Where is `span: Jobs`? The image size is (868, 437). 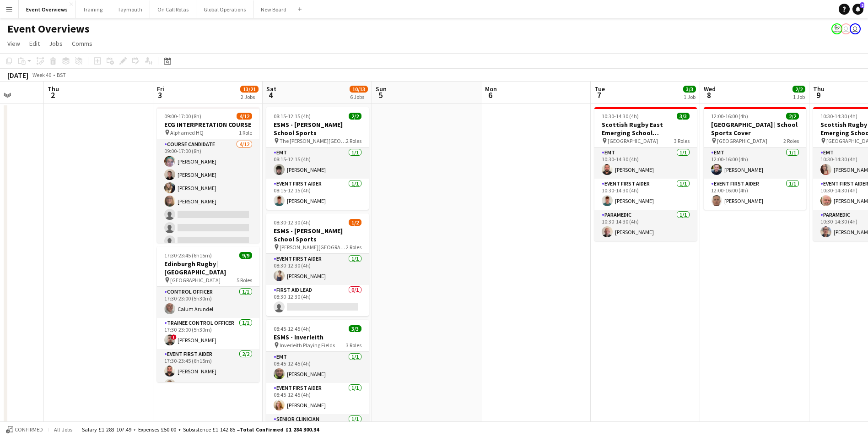 span: Jobs is located at coordinates (55, 44).